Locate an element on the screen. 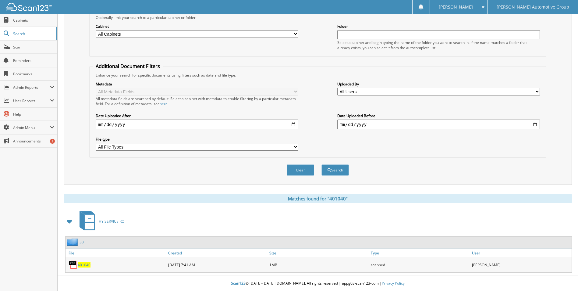  label: Folder is located at coordinates (438, 26).